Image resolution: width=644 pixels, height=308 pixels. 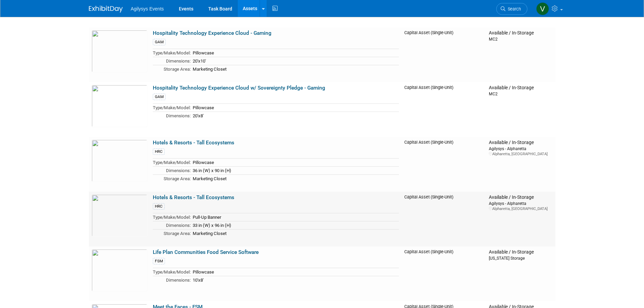 I want to click on img: Vaitiare Munoz, so click(x=543, y=8).